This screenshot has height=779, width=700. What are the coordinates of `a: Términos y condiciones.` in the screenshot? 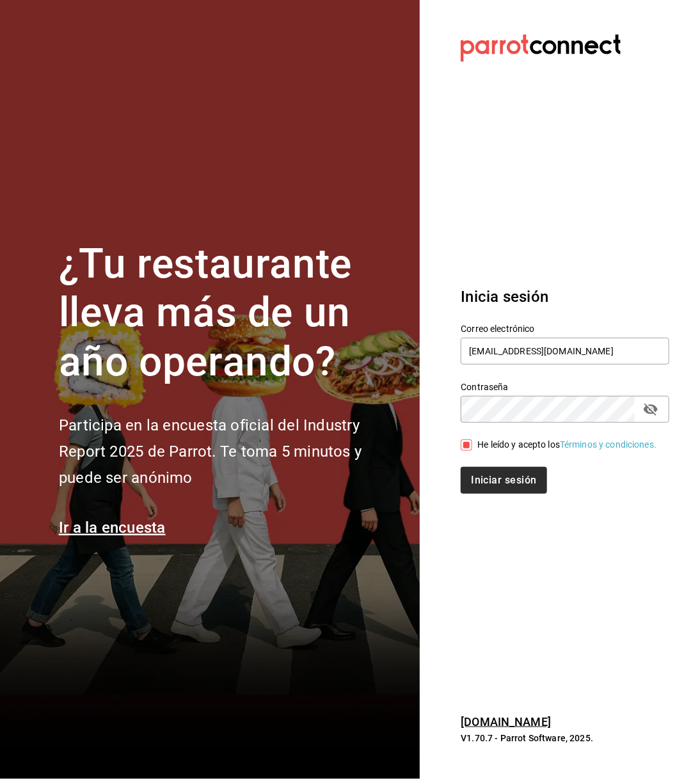 It's located at (608, 445).